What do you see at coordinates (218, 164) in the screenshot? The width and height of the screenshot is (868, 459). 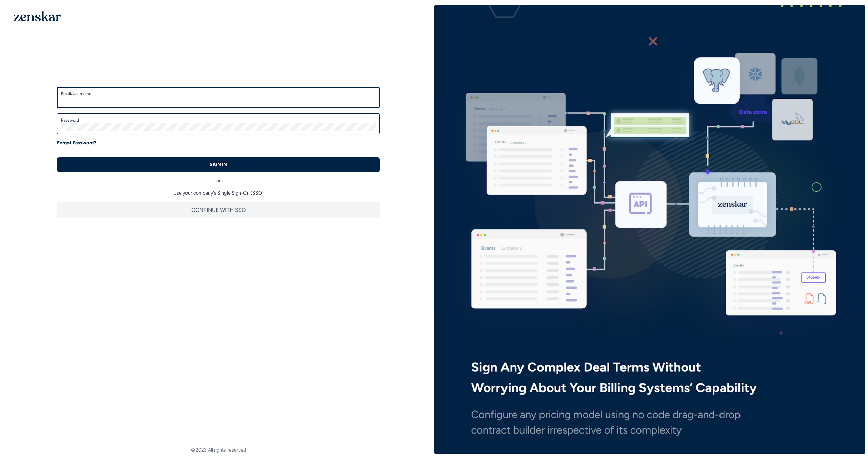 I see `button: SIGN IN` at bounding box center [218, 164].